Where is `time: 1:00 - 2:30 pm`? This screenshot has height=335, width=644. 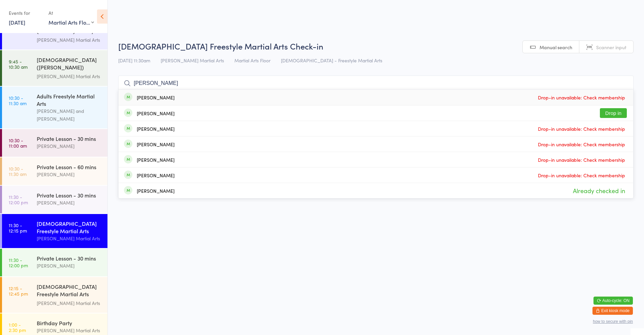 time: 1:00 - 2:30 pm is located at coordinates (17, 327).